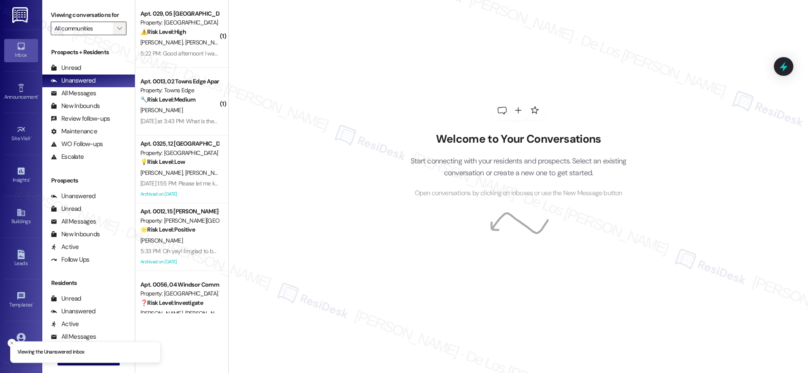  What do you see at coordinates (21, 50) in the screenshot?
I see `a: Inbox` at bounding box center [21, 50].